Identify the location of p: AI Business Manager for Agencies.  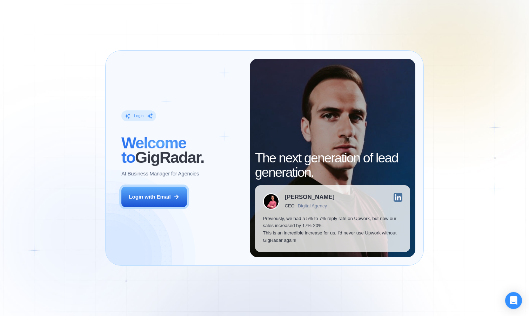
(160, 173).